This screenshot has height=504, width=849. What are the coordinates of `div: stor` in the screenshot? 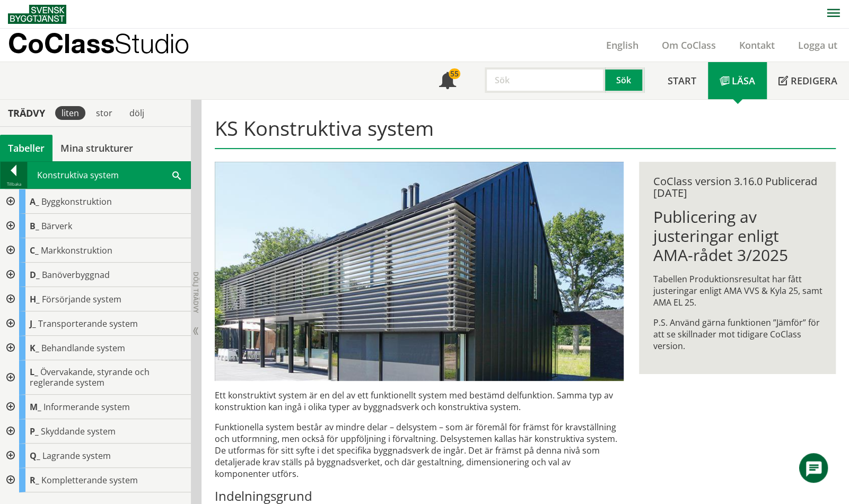 It's located at (104, 113).